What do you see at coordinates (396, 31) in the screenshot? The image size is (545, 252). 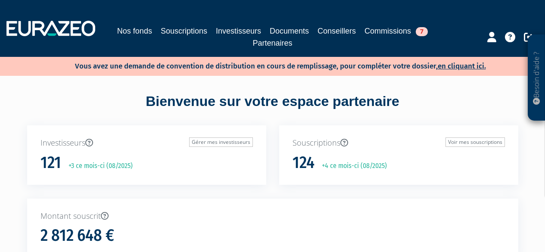 I see `a: Commissions7` at bounding box center [396, 31].